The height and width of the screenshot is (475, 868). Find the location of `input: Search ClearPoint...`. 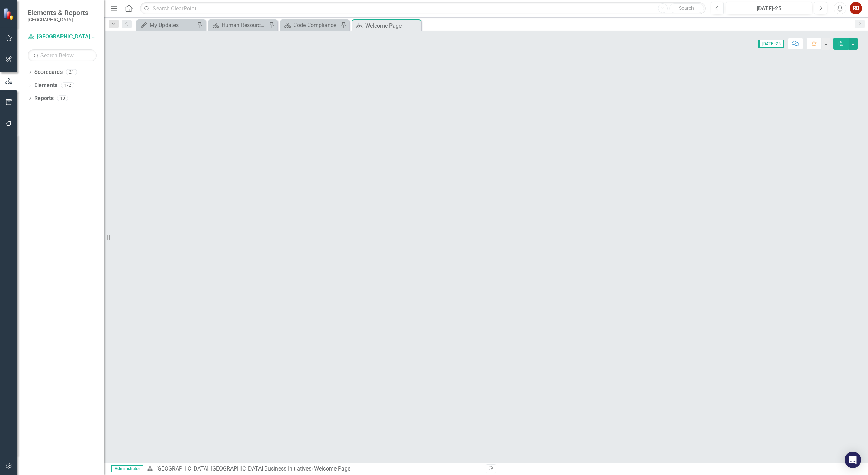

input: Search ClearPoint... is located at coordinates (422, 9).